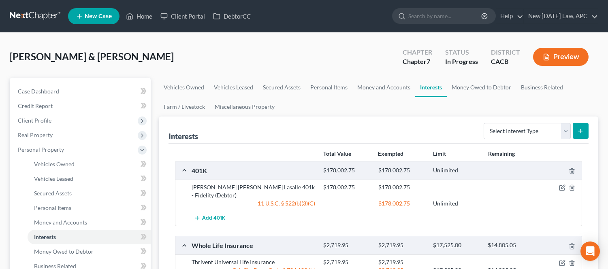  Describe the element at coordinates (209, 218) in the screenshot. I see `button: Add 401K` at that location.